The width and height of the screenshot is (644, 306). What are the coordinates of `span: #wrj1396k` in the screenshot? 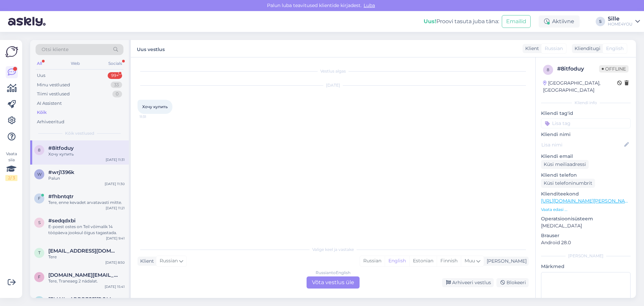 It's located at (61, 172).